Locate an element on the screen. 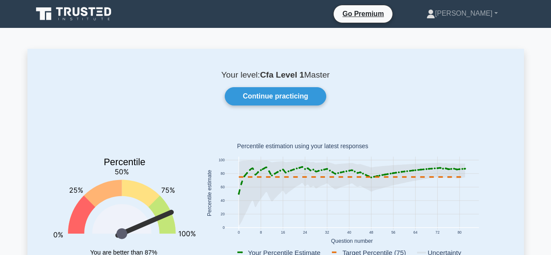 The height and width of the screenshot is (255, 551). text: 60 is located at coordinates (223, 187).